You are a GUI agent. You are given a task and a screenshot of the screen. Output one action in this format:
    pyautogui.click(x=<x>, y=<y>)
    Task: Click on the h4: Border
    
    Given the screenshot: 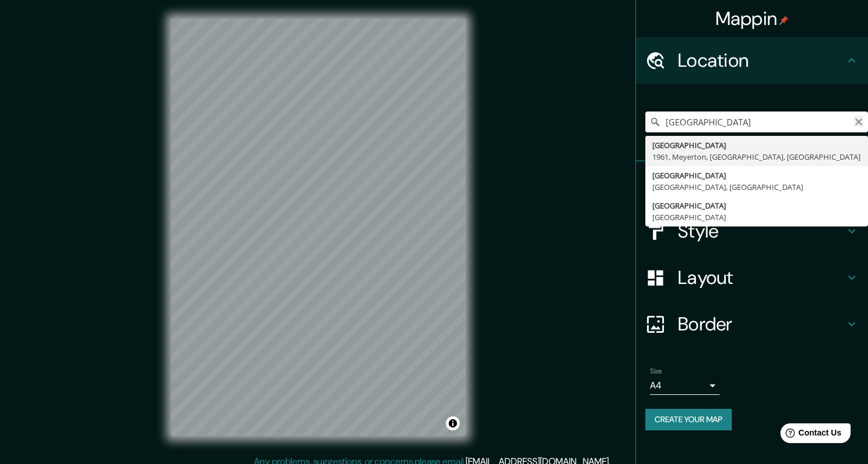 What is the action you would take?
    pyautogui.click(x=761, y=324)
    